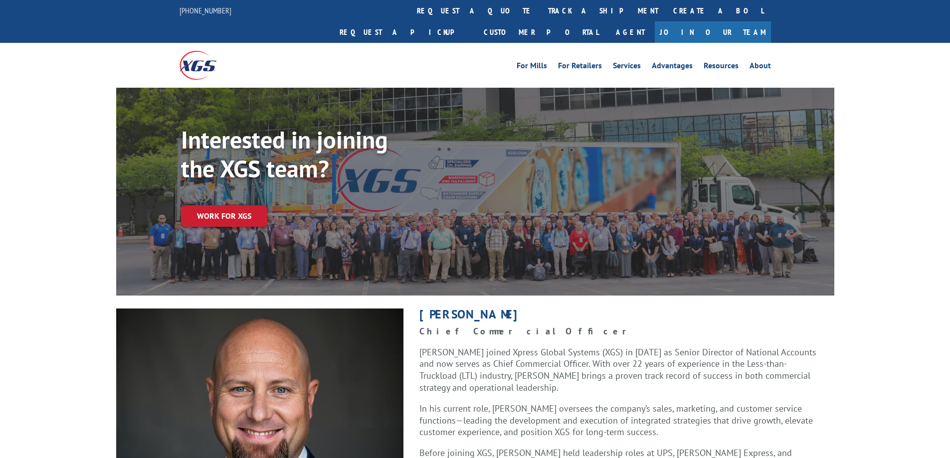  What do you see at coordinates (331, 142) in the screenshot?
I see `h1: Interested in joining` at bounding box center [331, 142].